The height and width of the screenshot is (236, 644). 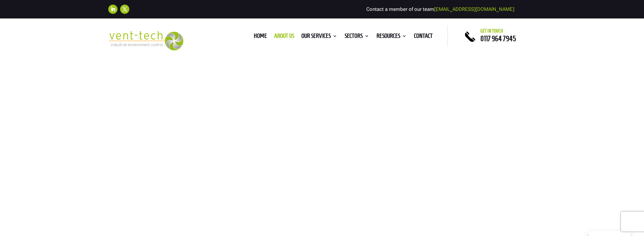 I want to click on span: Contact a member of our team, so click(x=440, y=9).